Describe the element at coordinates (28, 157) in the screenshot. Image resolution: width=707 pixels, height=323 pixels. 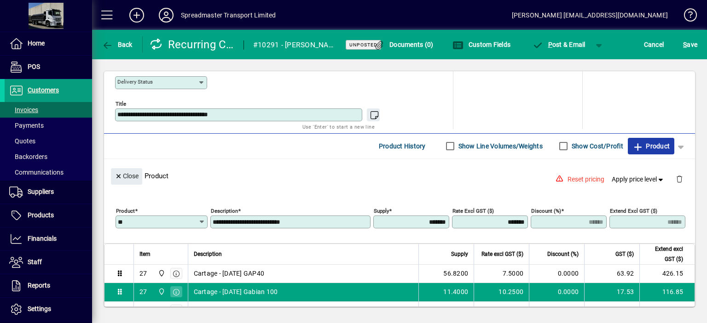
I see `span: Backorders` at that location.